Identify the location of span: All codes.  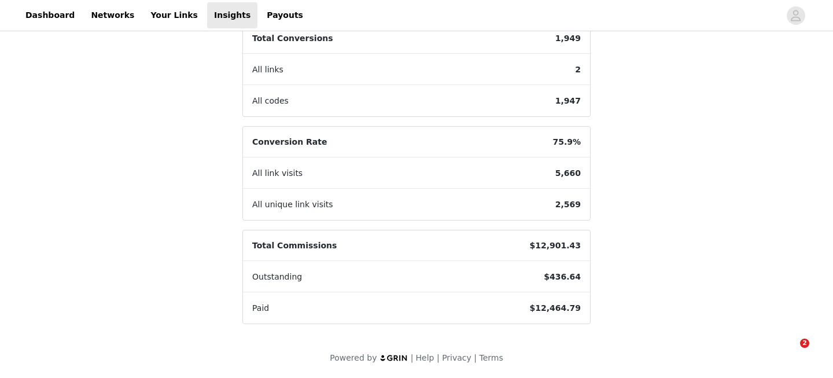
(270, 101).